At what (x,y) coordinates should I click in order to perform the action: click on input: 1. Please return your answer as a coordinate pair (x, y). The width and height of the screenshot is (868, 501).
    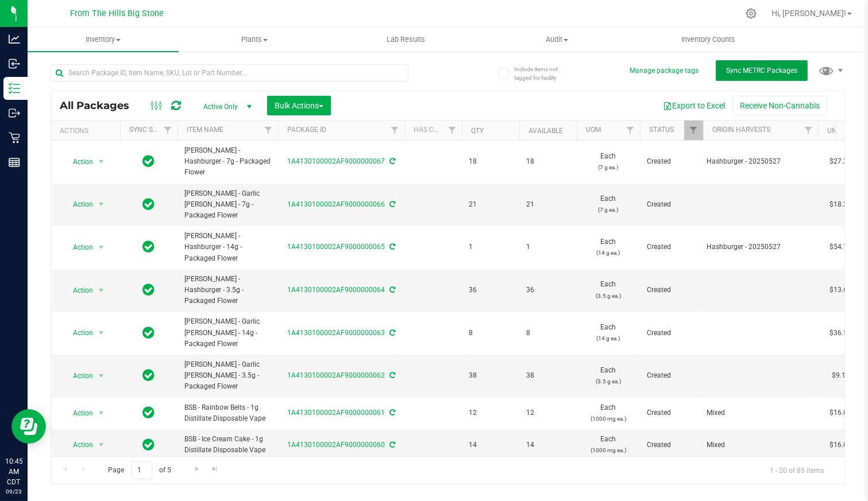
    Looking at the image, I should click on (142, 470).